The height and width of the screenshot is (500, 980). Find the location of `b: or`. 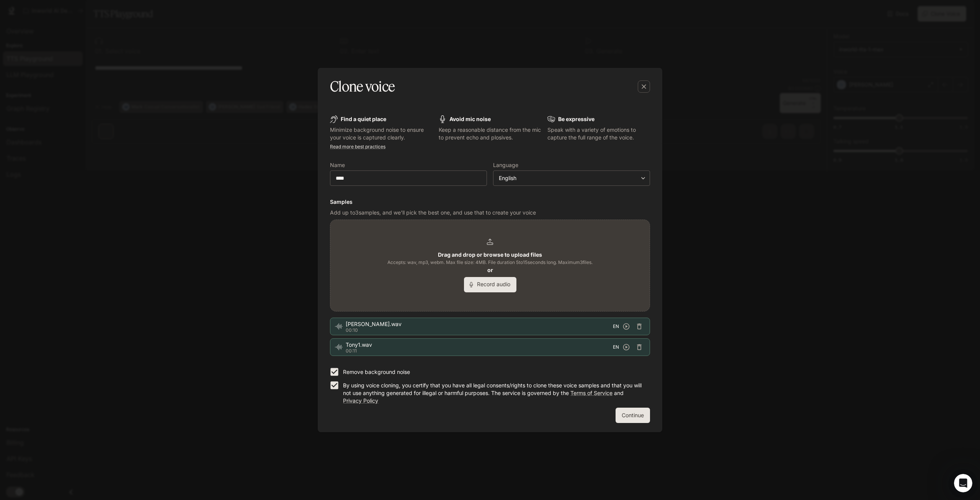

b: or is located at coordinates (490, 269).